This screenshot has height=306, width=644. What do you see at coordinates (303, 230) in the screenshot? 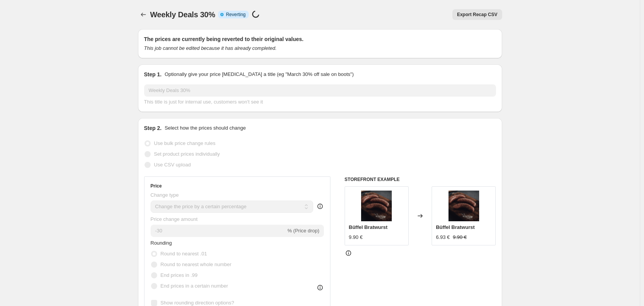
I see `span: % (Price drop)` at bounding box center [303, 230].